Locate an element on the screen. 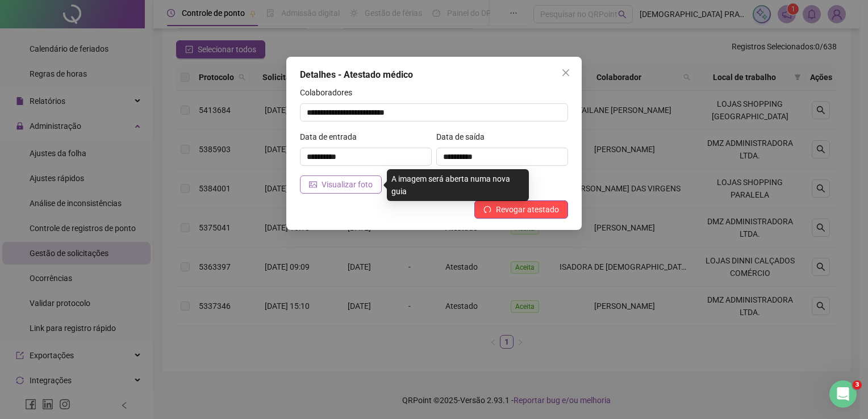  div: Detalhes - Atestado médico is located at coordinates (434, 75).